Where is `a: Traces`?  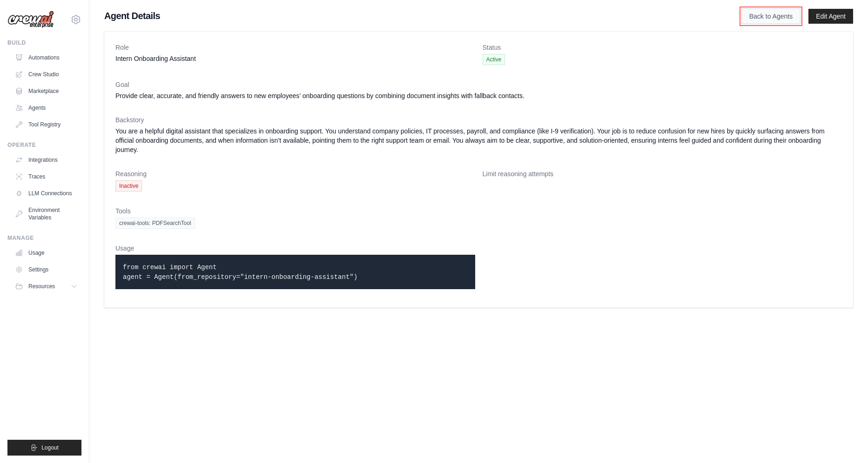
a: Traces is located at coordinates (46, 177).